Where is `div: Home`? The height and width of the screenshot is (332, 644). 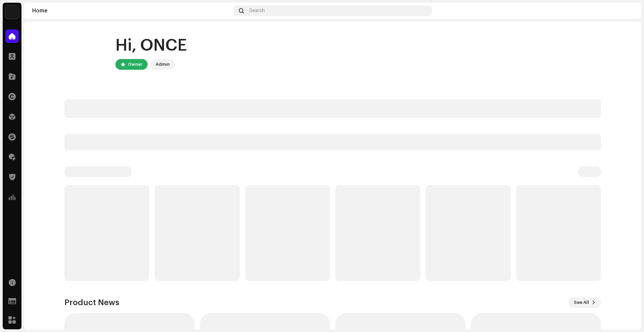 div: Home is located at coordinates (132, 11).